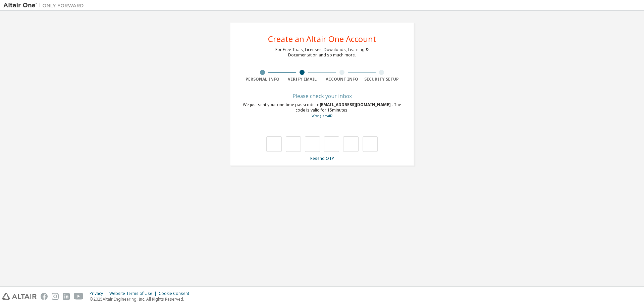  I want to click on div: Website Terms of Use, so click(134, 293).